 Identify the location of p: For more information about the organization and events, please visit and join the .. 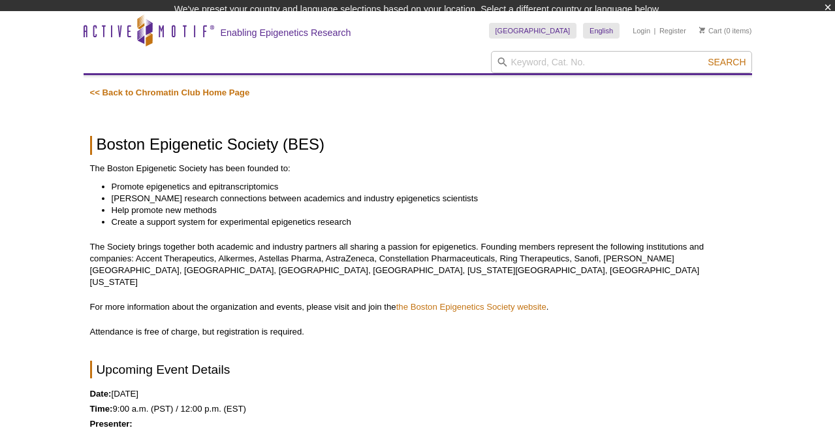
(418, 307).